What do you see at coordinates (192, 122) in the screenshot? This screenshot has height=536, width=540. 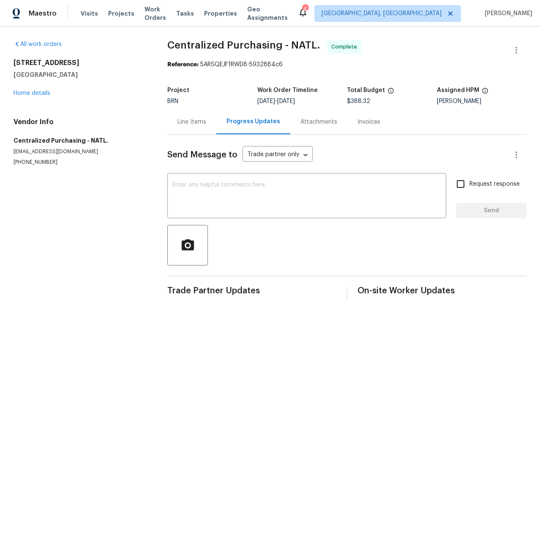 I see `div: Line Items` at bounding box center [192, 122].